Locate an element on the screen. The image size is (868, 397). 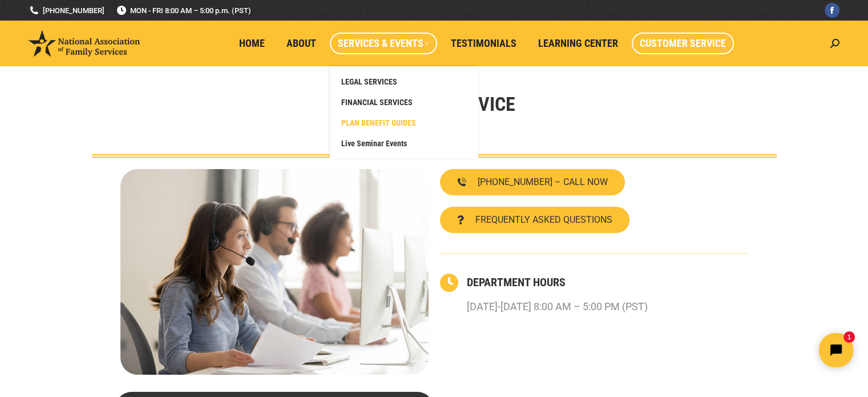
span: Home is located at coordinates (251, 44).